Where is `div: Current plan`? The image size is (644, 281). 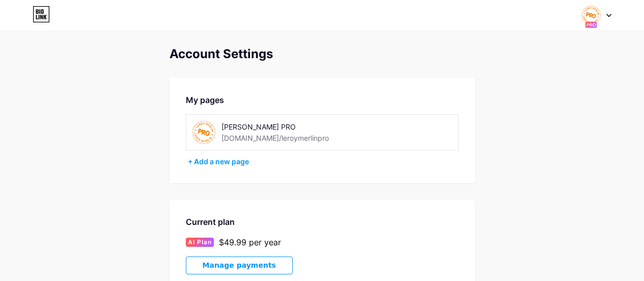
div: Current plan is located at coordinates (322, 222).